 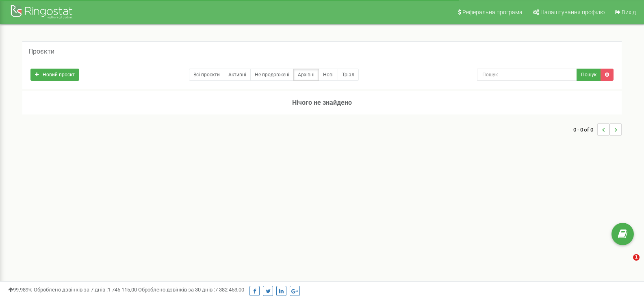 I want to click on h5: Проєкти, so click(x=41, y=52).